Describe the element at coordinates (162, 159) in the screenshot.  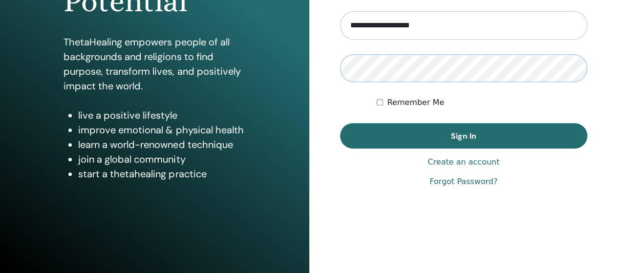
I see `li: join a global community` at that location.